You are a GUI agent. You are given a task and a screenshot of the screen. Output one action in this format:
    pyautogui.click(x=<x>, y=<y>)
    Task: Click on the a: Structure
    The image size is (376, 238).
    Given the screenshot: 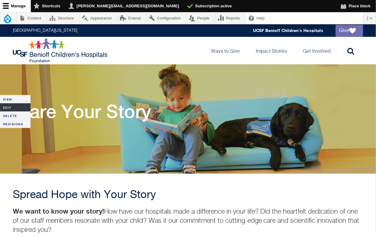 What is the action you would take?
    pyautogui.click(x=63, y=18)
    